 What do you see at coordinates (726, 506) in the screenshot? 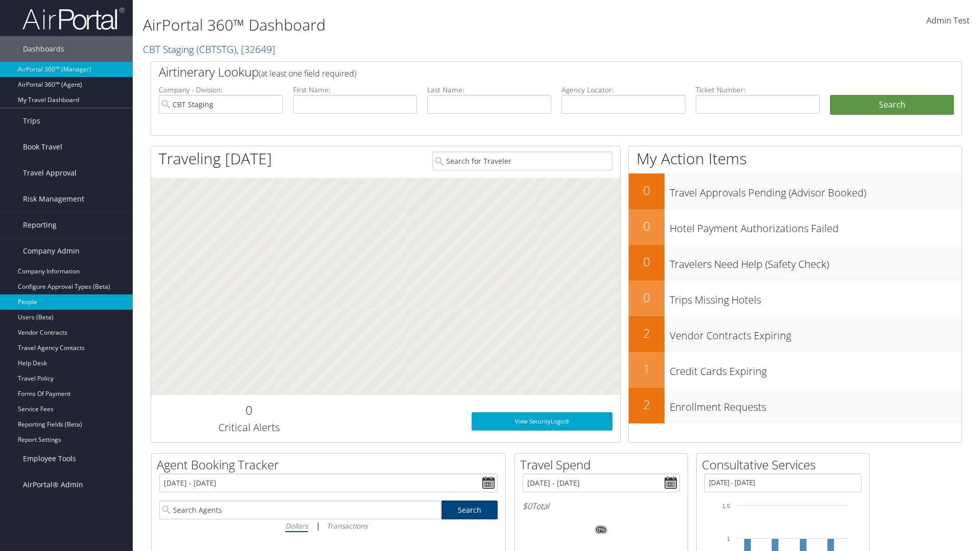
I see `tspan: 1.5` at bounding box center [726, 506].